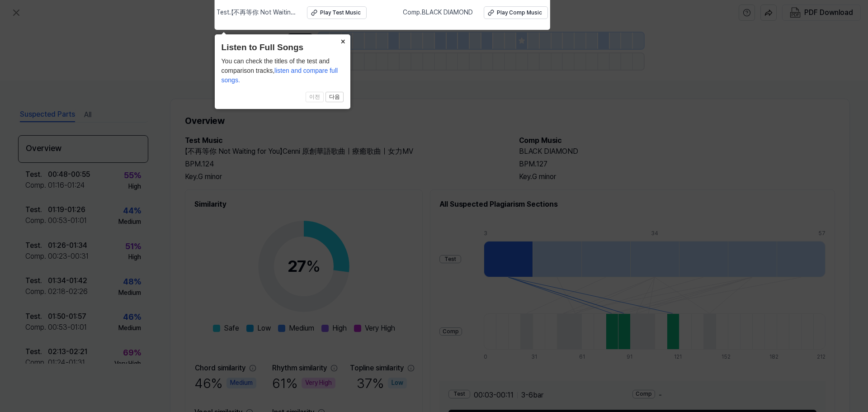 The width and height of the screenshot is (868, 412). What do you see at coordinates (516, 13) in the screenshot?
I see `button: Play Comp Music` at bounding box center [516, 13].